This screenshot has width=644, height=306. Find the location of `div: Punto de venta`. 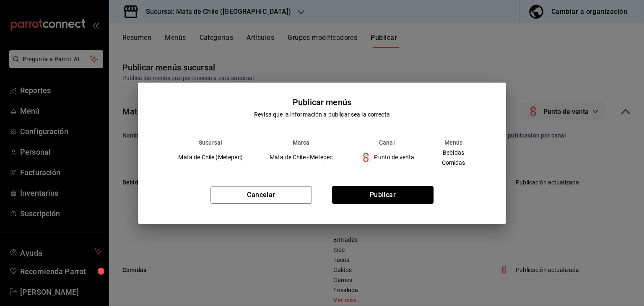

div: Punto de venta is located at coordinates (387, 158).